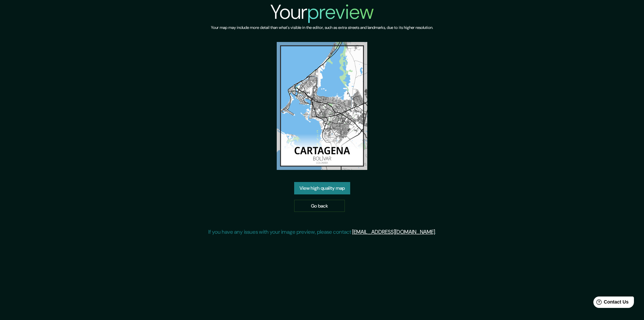 Image resolution: width=644 pixels, height=320 pixels. I want to click on p: If you have any issues with your image preview, please contact ., so click(322, 232).